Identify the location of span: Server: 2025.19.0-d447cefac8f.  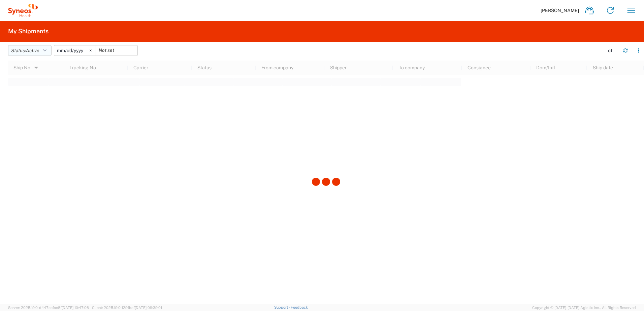
(48, 308).